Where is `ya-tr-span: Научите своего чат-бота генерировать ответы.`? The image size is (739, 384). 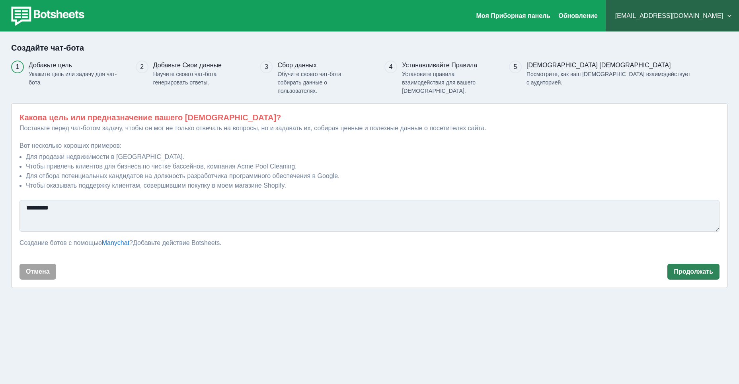 ya-tr-span: Научите своего чат-бота генерировать ответы. is located at coordinates (185, 78).